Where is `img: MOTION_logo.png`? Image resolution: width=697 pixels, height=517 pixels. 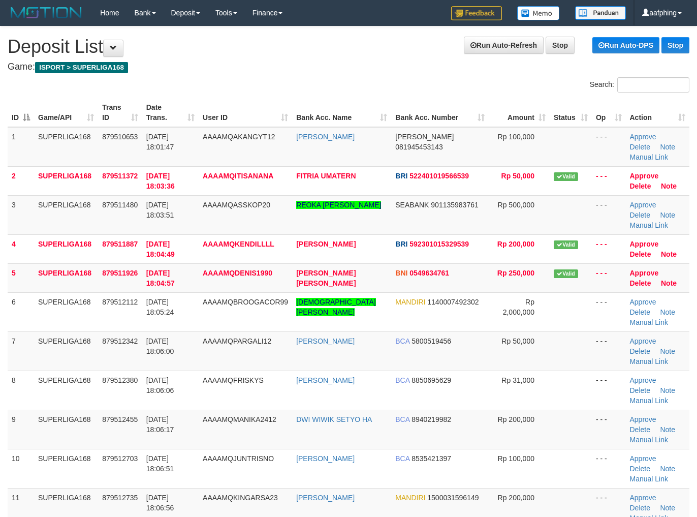
img: MOTION_logo.png is located at coordinates (46, 13).